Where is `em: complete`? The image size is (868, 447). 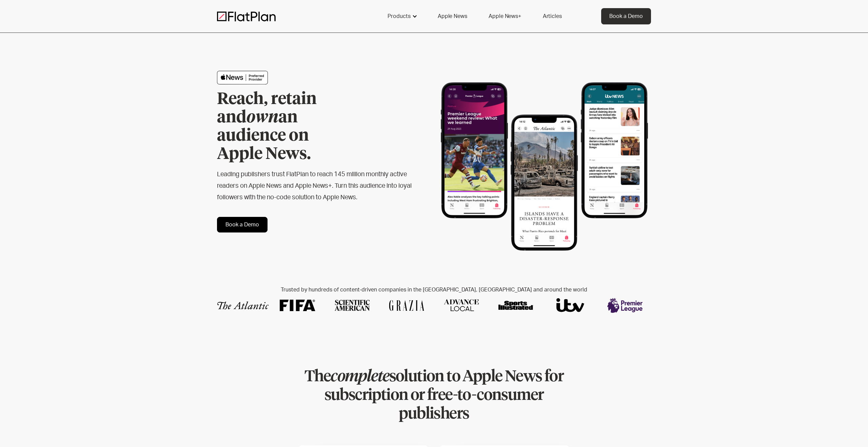 em: complete is located at coordinates (360, 377).